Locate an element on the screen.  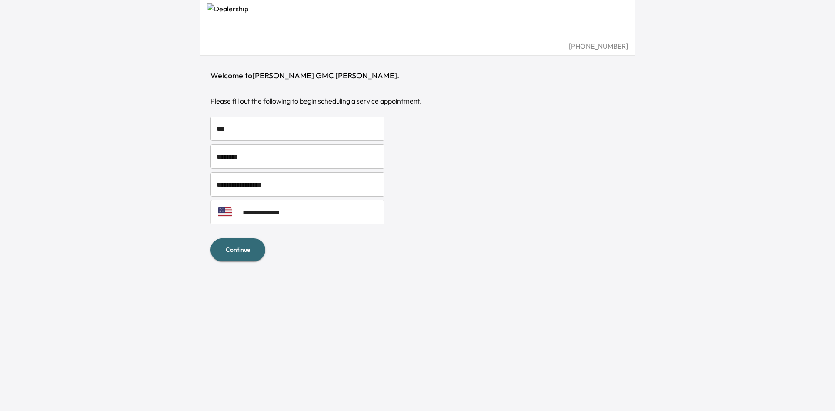
button: Continue is located at coordinates (238, 249).